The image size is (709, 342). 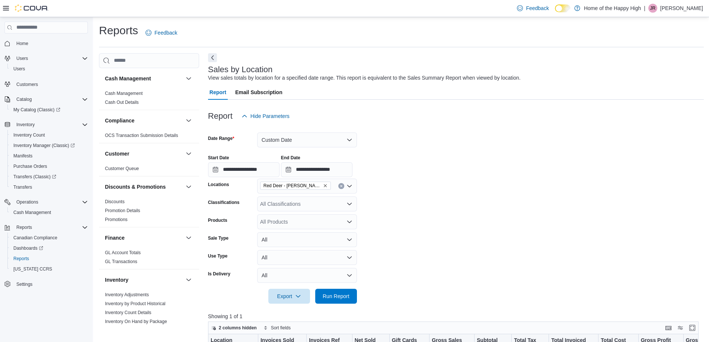 I want to click on a: Promotion Details, so click(x=122, y=211).